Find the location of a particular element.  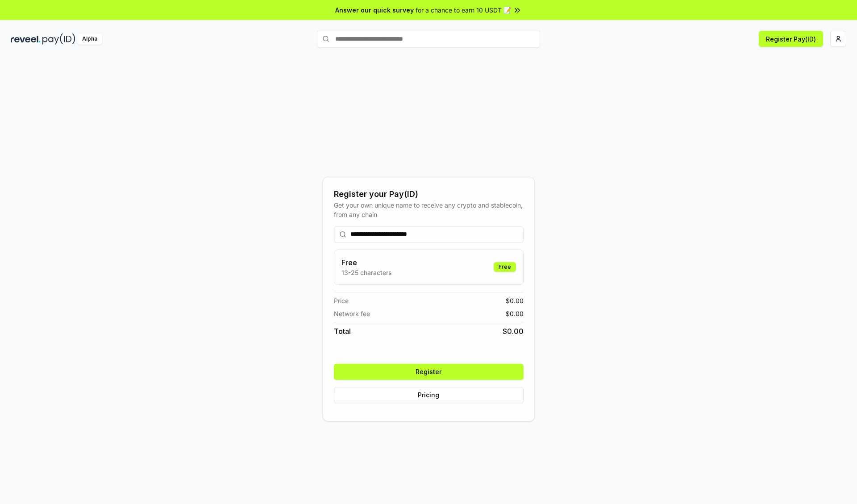

img: reveel_dark is located at coordinates (25, 39).